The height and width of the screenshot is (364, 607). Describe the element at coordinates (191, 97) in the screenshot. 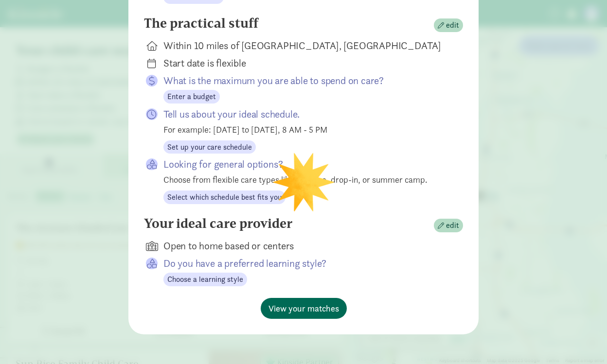

I see `span: Enter a budget` at that location.